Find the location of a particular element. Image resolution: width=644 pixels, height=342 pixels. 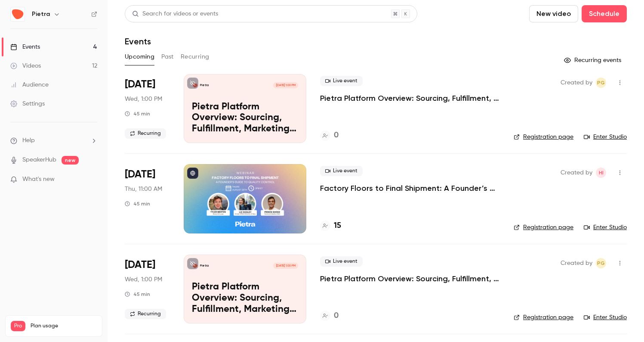

a: SpeakerHub is located at coordinates (39, 160).